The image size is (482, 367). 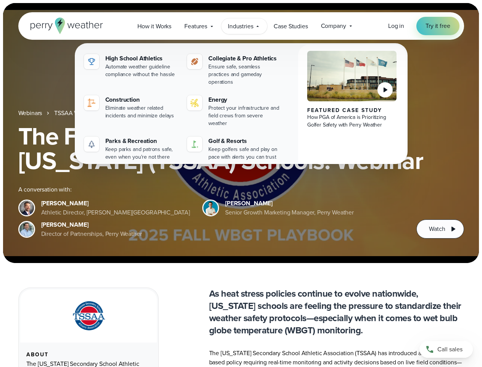 What do you see at coordinates (27, 229) in the screenshot?
I see `img: Jeff Wood` at bounding box center [27, 229].